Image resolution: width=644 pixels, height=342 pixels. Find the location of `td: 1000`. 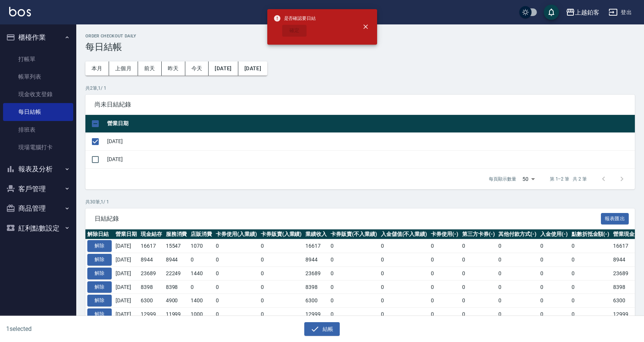

td: 1000 is located at coordinates (201, 314).